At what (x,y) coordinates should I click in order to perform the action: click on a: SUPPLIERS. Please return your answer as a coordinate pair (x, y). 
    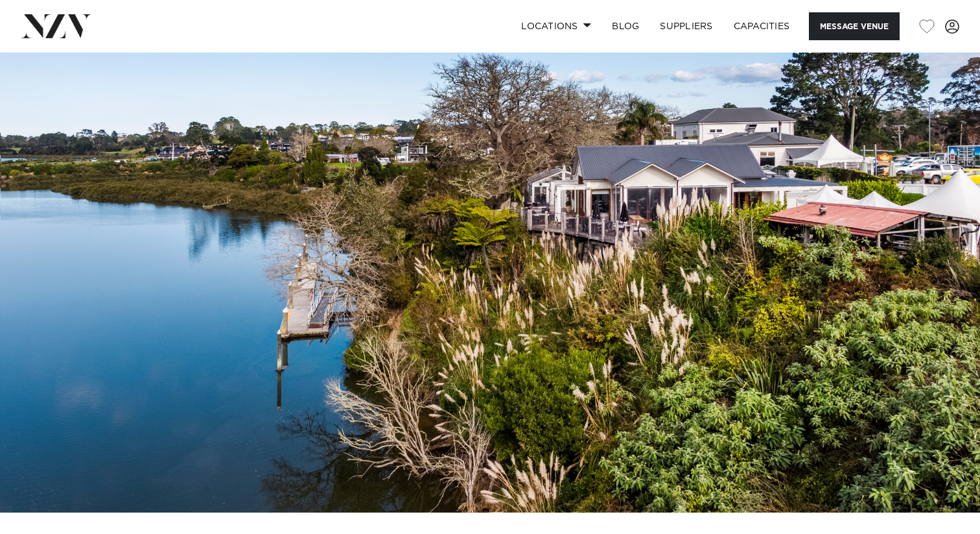
    Looking at the image, I should click on (686, 26).